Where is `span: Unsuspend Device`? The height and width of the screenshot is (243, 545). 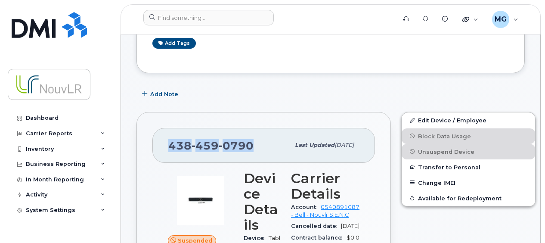 span: Unsuspend Device is located at coordinates (446, 151).